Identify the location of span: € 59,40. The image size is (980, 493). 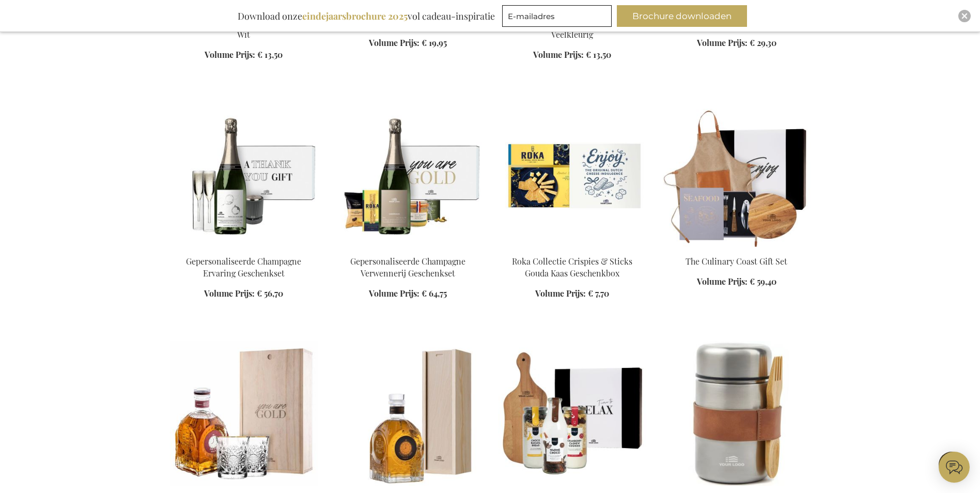
(763, 281).